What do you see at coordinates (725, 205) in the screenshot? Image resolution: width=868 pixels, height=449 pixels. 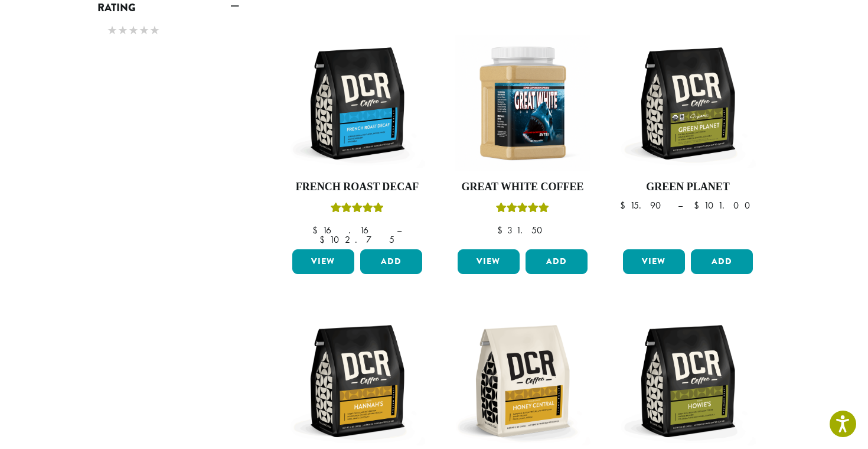 I see `bdi: 101.00` at bounding box center [725, 205].